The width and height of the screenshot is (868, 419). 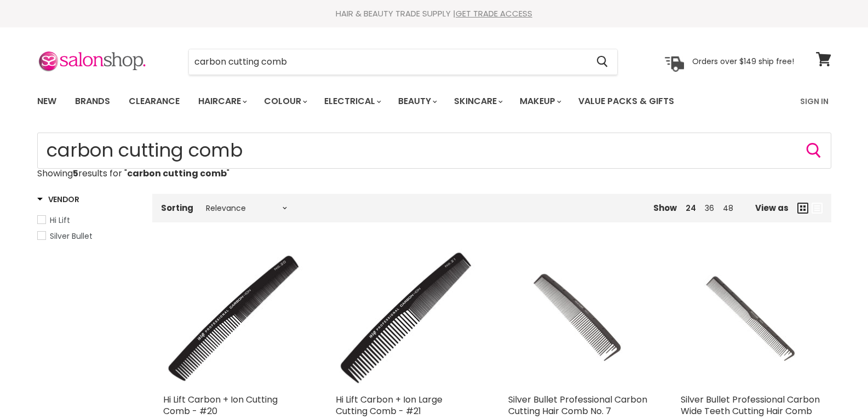 What do you see at coordinates (47, 102) in the screenshot?
I see `a: New` at bounding box center [47, 102].